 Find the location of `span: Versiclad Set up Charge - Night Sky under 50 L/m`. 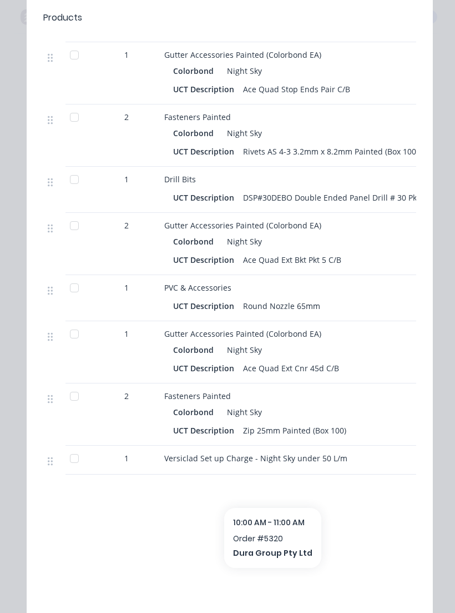

span: Versiclad Set up Charge - Night Sky under 50 L/m is located at coordinates (256, 458).